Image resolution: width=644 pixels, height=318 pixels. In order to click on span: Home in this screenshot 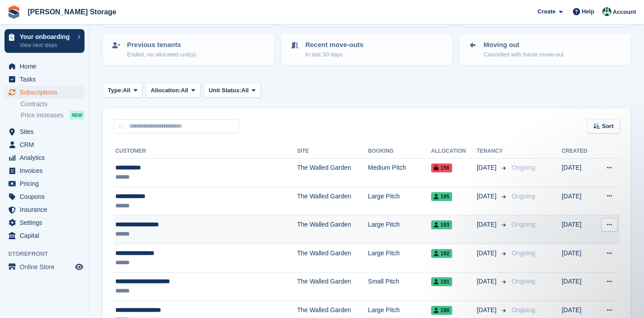, I will do `click(46, 66)`.